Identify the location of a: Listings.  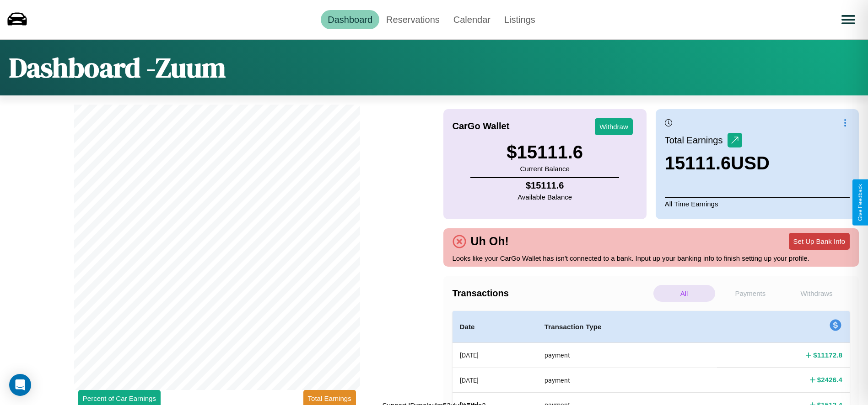
(520, 20).